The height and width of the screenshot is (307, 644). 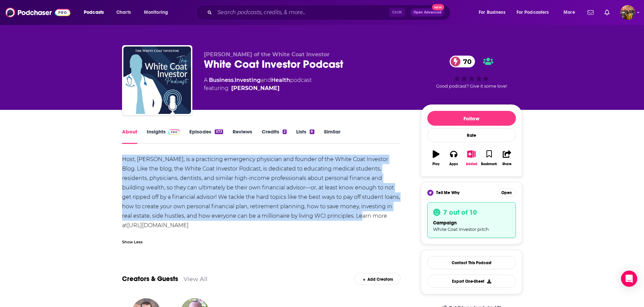 What do you see at coordinates (174, 132) in the screenshot?
I see `img: Podchaser Pro` at bounding box center [174, 132].